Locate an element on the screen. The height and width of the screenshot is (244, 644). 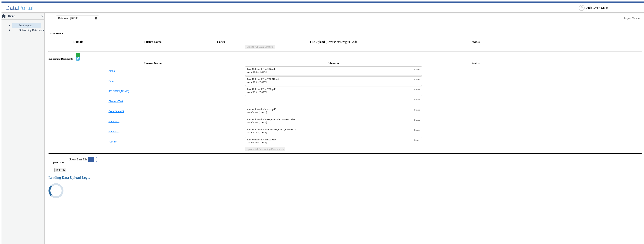
a: Data Import is located at coordinates (27, 25).